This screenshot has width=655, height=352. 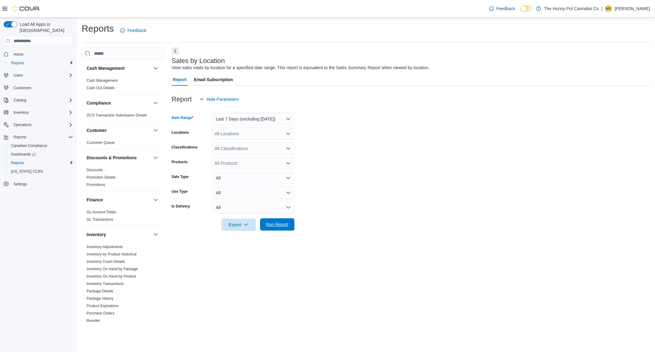 What do you see at coordinates (180, 162) in the screenshot?
I see `label: Products` at bounding box center [180, 162].